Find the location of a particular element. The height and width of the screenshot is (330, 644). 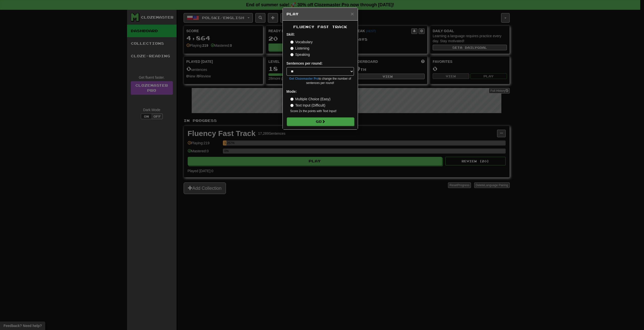

strong: Mode: is located at coordinates (292, 92).